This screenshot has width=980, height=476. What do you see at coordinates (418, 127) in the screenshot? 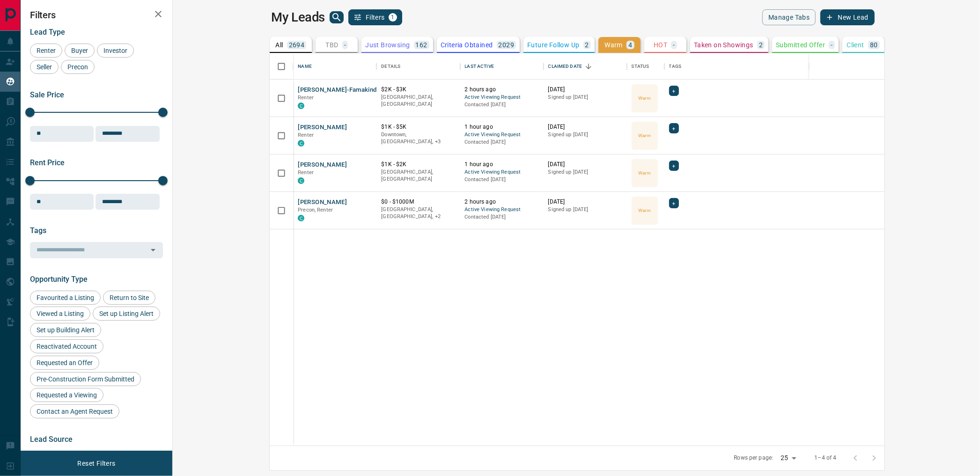
I see `p: $1K - $5K` at bounding box center [418, 127].